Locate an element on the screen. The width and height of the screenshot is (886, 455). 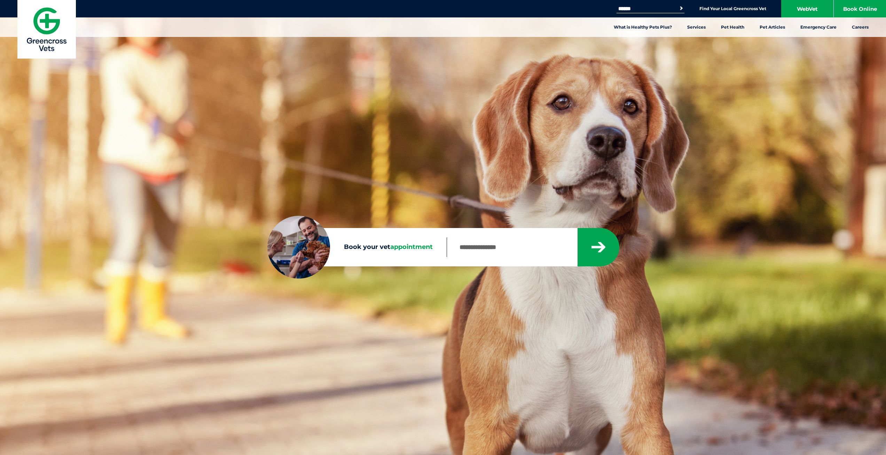
span: appointment is located at coordinates (412, 247).